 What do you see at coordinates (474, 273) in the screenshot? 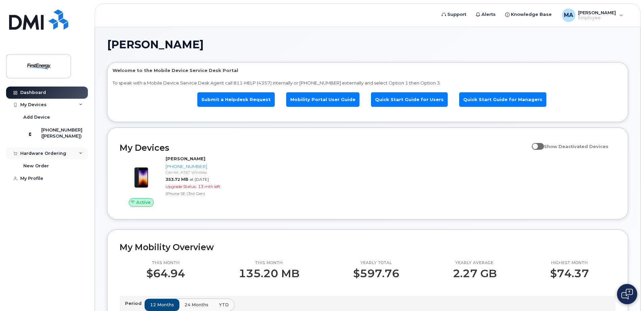
I see `p: 2.27 GB` at bounding box center [474, 273].